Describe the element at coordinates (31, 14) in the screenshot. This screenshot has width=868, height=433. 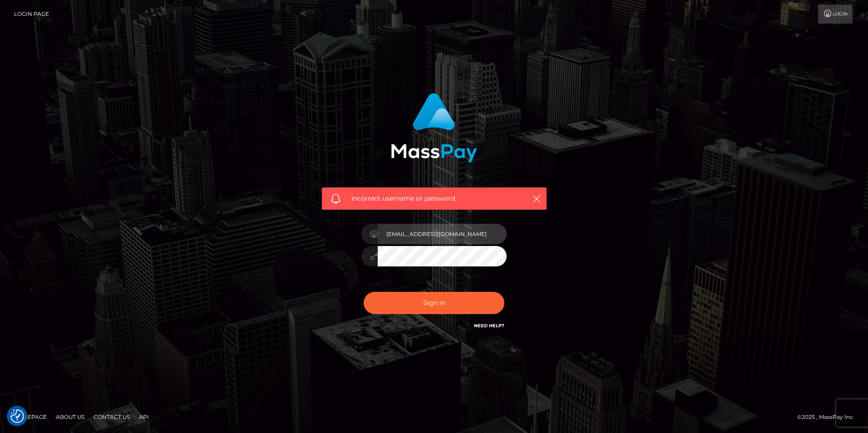
I see `a: Login Page` at that location.